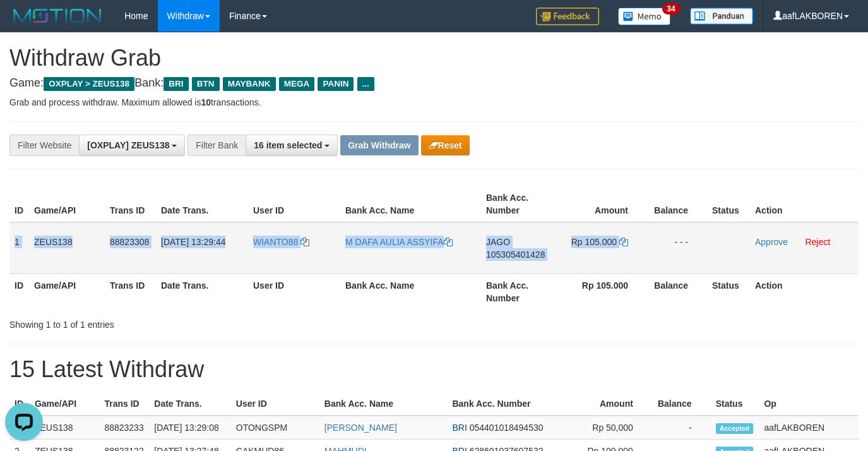 This screenshot has height=451, width=868. Describe the element at coordinates (206, 84) in the screenshot. I see `span: BTN` at that location.